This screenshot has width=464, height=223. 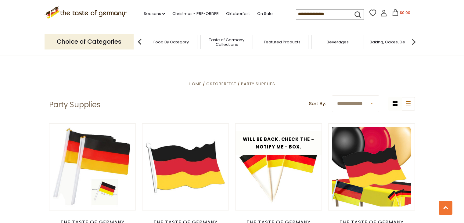 What do you see at coordinates (405, 13) in the screenshot?
I see `span: $0.00` at bounding box center [405, 13].